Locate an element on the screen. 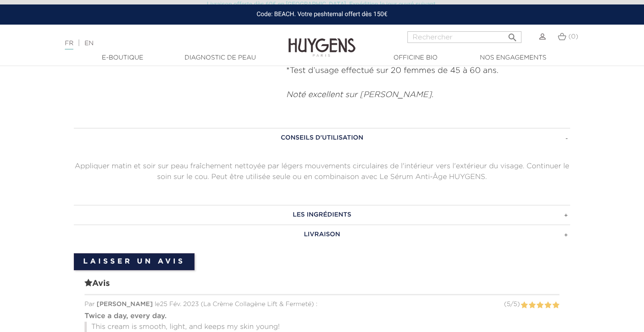 This screenshot has width=644, height=332. strong: Twice a day, every day. is located at coordinates (126, 316).